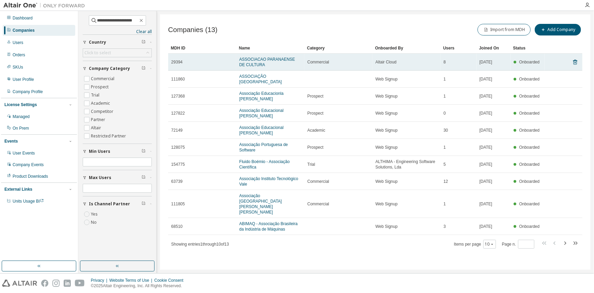 The height and width of the screenshot is (293, 594). What do you see at coordinates (23, 79) in the screenshot?
I see `div: User Profile` at bounding box center [23, 79].